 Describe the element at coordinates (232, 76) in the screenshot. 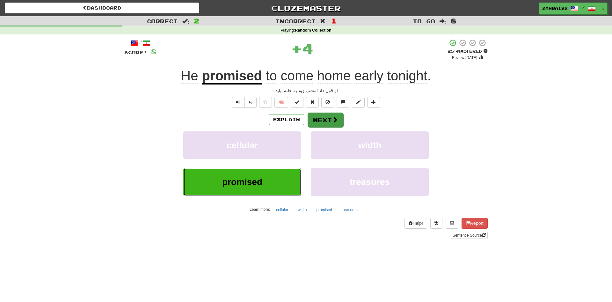

I see `strong: promised` at that location.